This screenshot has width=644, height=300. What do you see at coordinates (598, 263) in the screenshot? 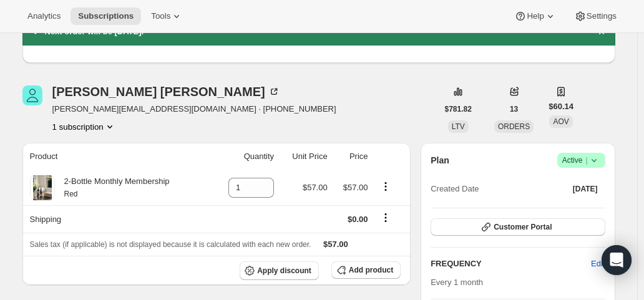
I see `span: Edit` at bounding box center [598, 263].